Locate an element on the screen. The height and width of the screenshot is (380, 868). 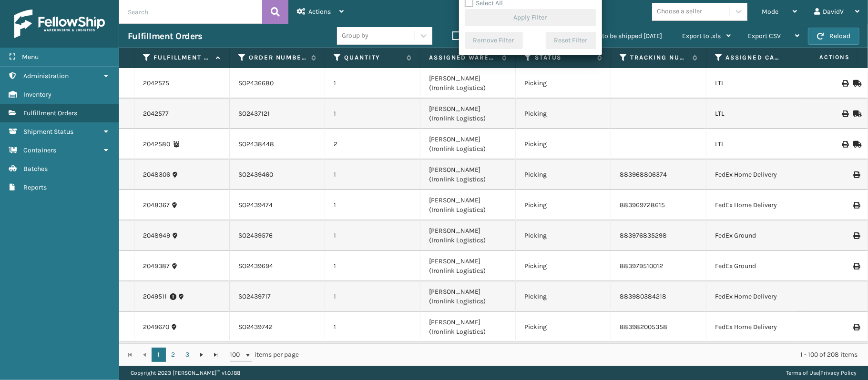
td: SO2436680 is located at coordinates (277, 84).